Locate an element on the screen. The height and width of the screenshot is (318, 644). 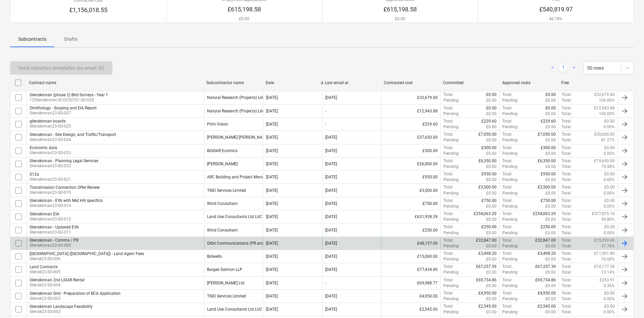
p: Glenskinnan23-SO-022 is located at coordinates (64, 166).